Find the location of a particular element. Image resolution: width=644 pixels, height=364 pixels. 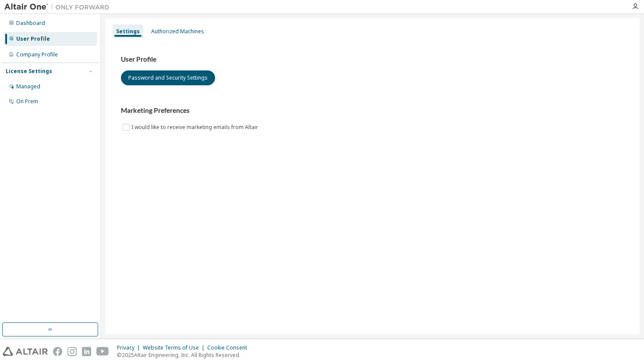

div: Company Profile is located at coordinates (37, 55).